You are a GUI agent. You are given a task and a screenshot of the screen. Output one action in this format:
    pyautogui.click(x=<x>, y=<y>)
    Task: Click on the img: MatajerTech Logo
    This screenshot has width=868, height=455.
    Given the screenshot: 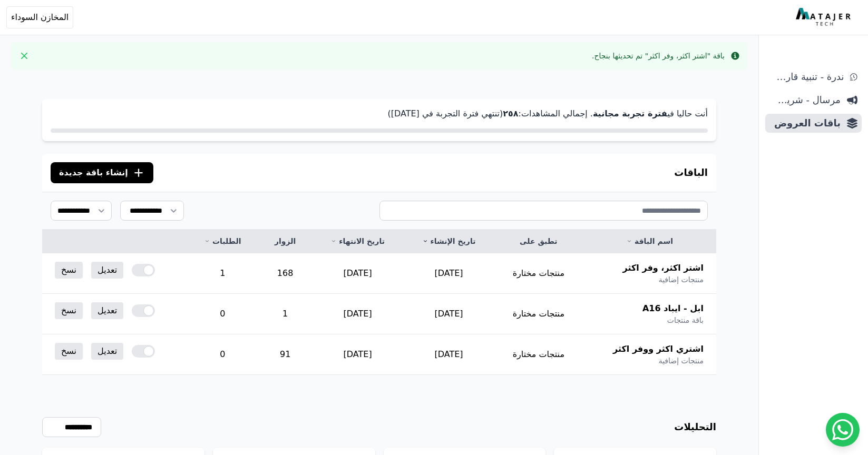 What is the action you would take?
    pyautogui.click(x=824, y=18)
    